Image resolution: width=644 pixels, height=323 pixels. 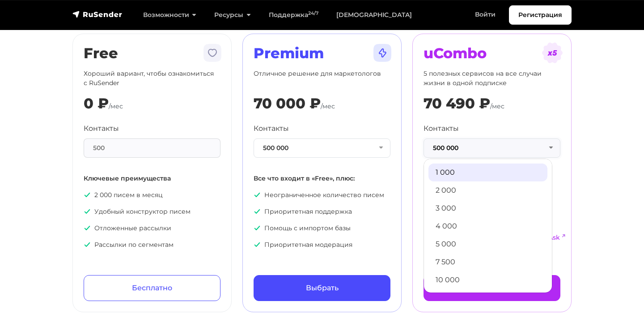 I want to click on img: tarif-premium.svg, so click(x=383, y=53).